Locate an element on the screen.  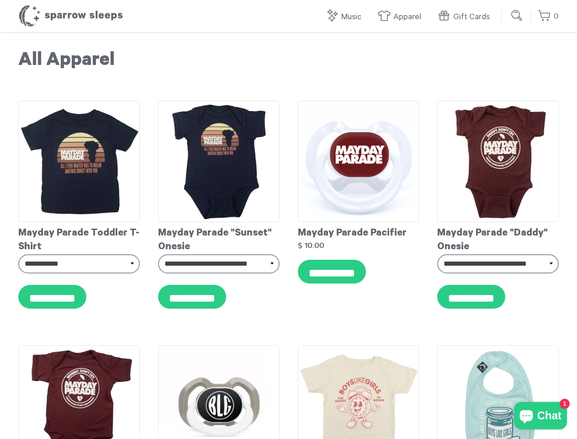
div: Mayday Parade "Daddy" Onesie is located at coordinates (498, 238).